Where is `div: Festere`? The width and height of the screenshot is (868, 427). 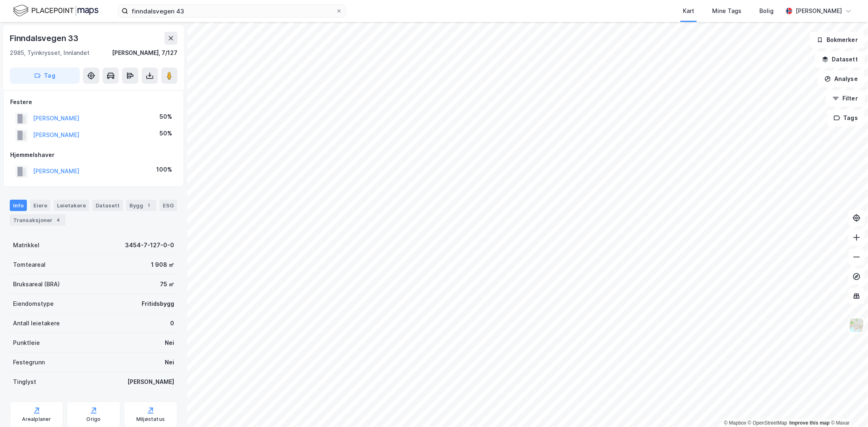
div: Festere is located at coordinates (93, 102).